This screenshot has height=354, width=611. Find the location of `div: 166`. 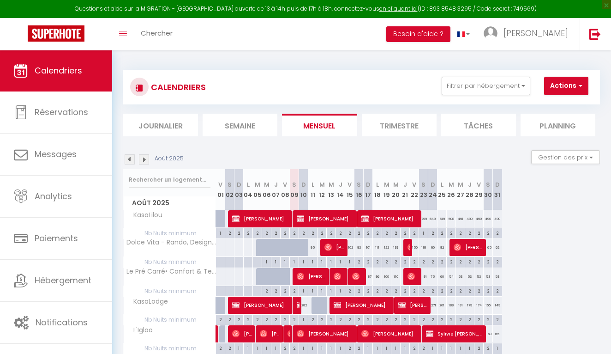

div: 166 is located at coordinates (488, 305).